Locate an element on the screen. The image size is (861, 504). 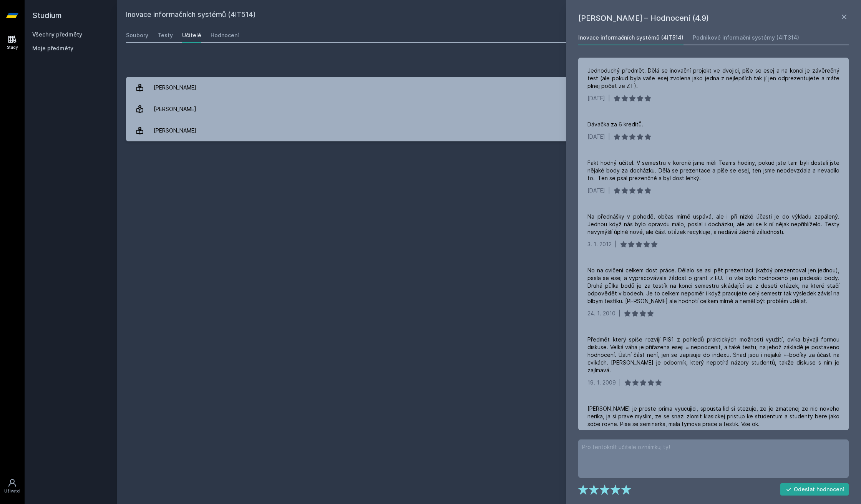
div: Testy is located at coordinates (165, 35).